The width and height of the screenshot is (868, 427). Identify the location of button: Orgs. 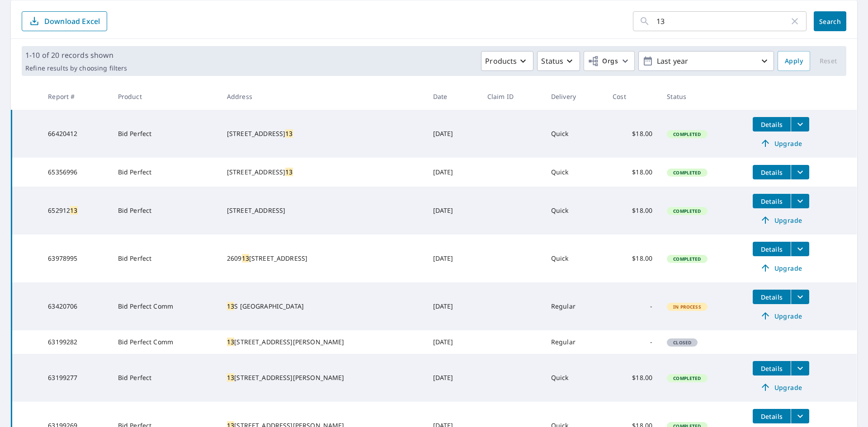
(609, 61).